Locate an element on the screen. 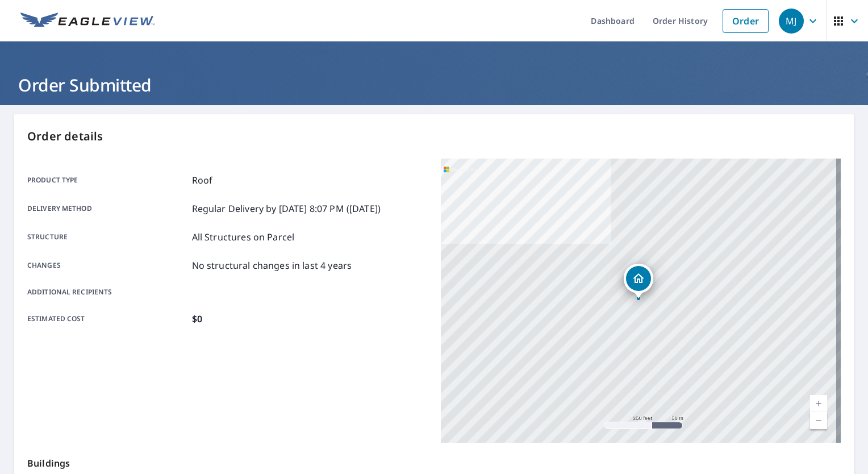 Image resolution: width=868 pixels, height=474 pixels. p: No structural changes in last 4 years is located at coordinates (272, 265).